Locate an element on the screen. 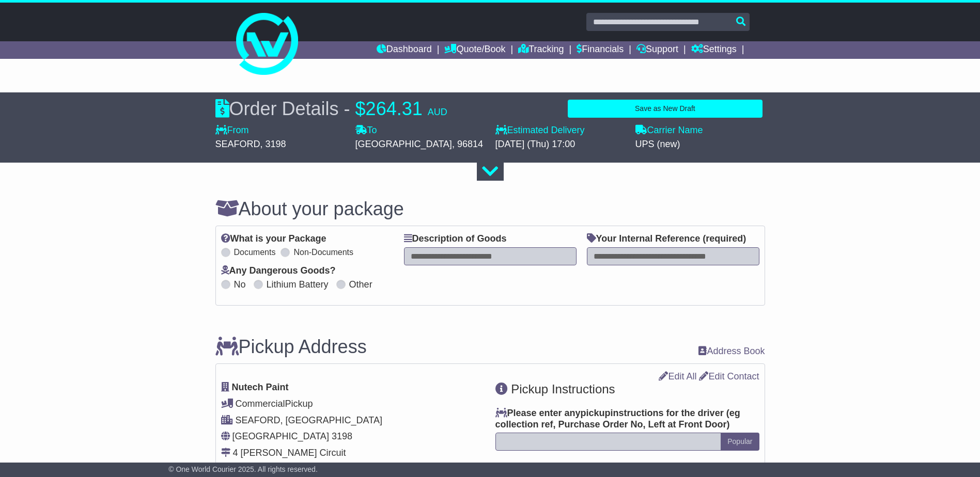 This screenshot has height=477, width=980. span: SEAFORD is located at coordinates (238, 144).